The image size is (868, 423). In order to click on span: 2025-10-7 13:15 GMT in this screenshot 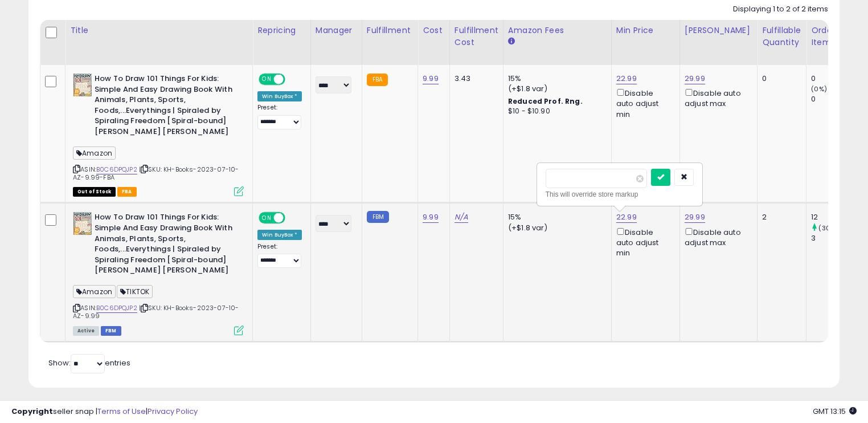, I will do `click(835, 411)`.